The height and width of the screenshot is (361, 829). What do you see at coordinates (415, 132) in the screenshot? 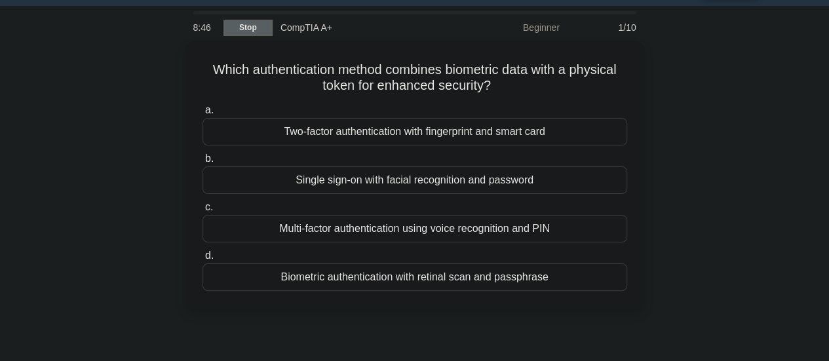
I see `div: Two-factor authentication with fingerprint and smart card` at bounding box center [415, 132].